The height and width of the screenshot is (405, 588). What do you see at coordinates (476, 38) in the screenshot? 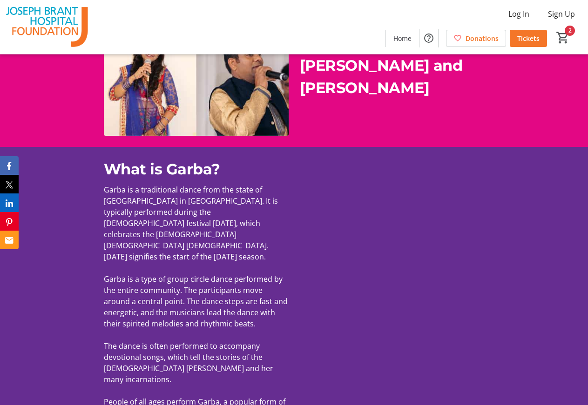
I see `a: Donations` at bounding box center [476, 38].